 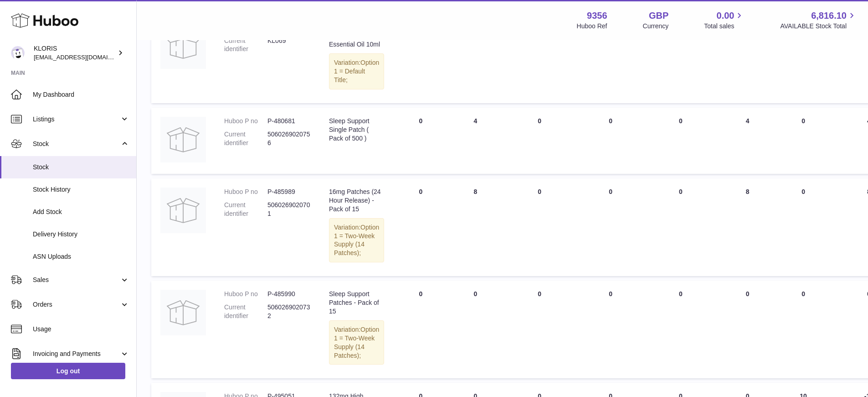 What do you see at coordinates (597, 15) in the screenshot?
I see `strong: 9356` at bounding box center [597, 15].